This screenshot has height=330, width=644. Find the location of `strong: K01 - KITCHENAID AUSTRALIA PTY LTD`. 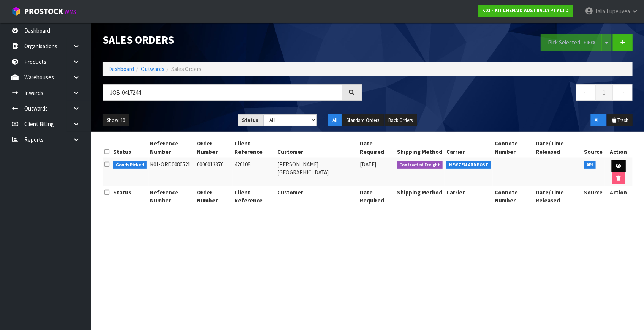

strong: K01 - KITCHENAID AUSTRALIA PTY LTD is located at coordinates (526, 10).